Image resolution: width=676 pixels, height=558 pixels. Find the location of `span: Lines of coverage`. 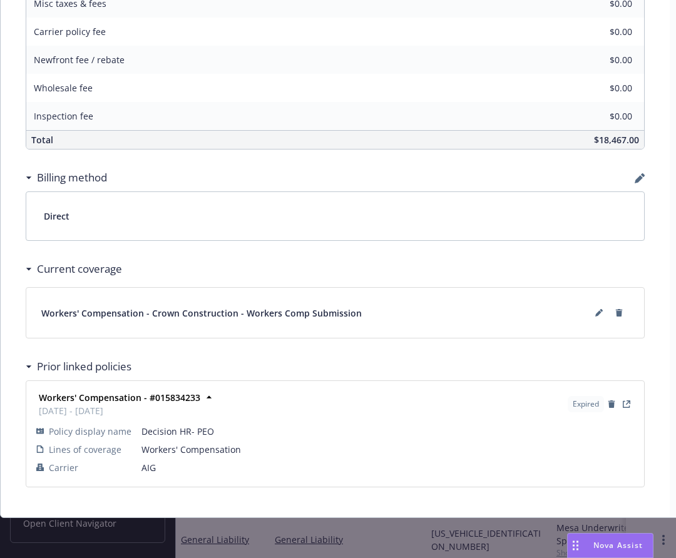

span: Lines of coverage is located at coordinates (85, 449).